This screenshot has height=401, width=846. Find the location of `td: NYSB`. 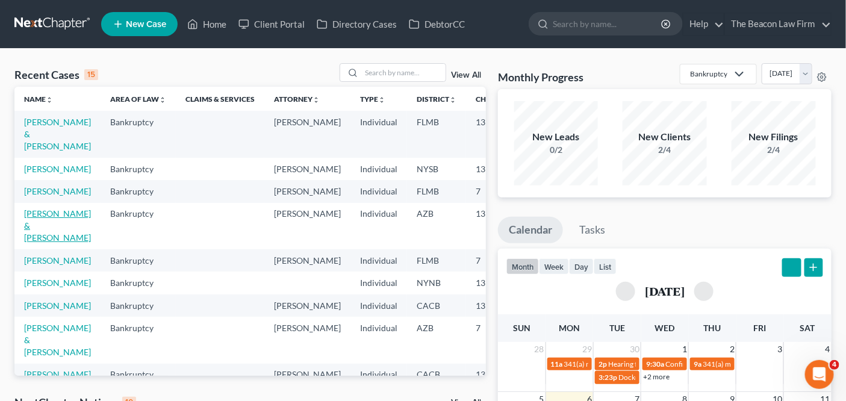

td: NYSB is located at coordinates (436, 169).